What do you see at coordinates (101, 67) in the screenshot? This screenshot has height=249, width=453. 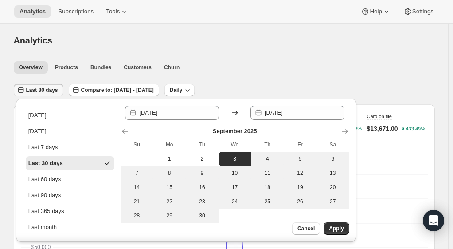 I see `span: Bundles` at bounding box center [101, 67].